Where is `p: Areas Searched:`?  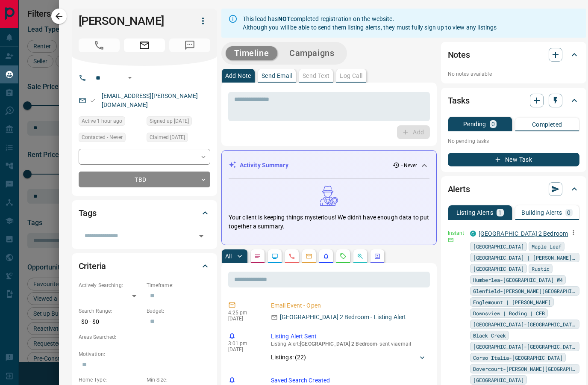 p: Areas Searched: is located at coordinates (144, 337).